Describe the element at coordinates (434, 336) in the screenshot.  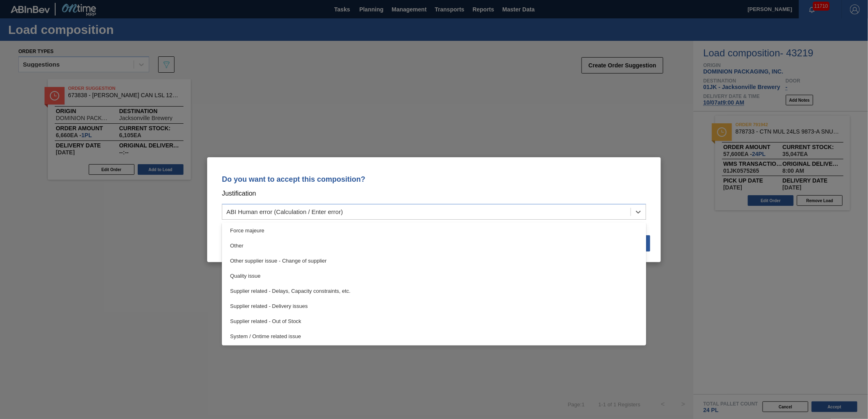
I see `div: System / Ontime related issue` at that location.